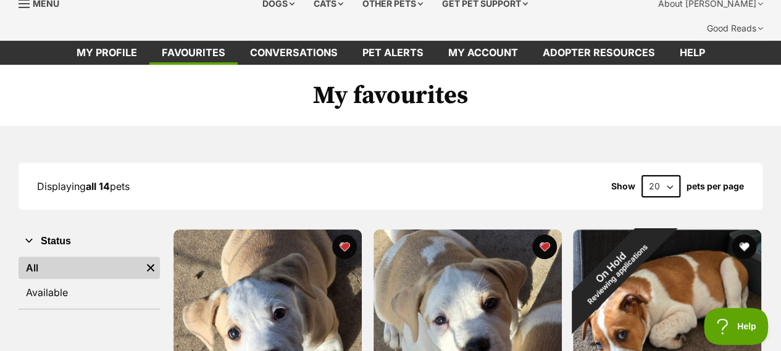  Describe the element at coordinates (614, 270) in the screenshot. I see `div: On Hold` at that location.